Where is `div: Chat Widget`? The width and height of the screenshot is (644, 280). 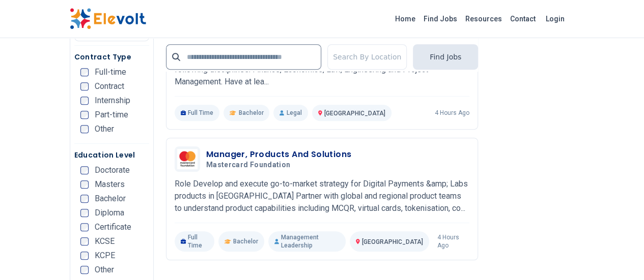 div: Chat Widget is located at coordinates (618, 256).